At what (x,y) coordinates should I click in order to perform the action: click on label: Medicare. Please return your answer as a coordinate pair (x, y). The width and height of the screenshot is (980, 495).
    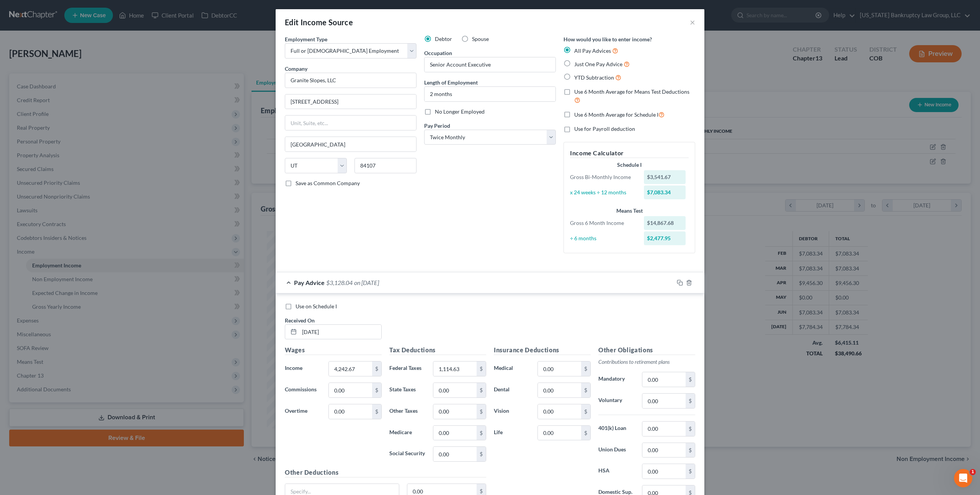
    Looking at the image, I should click on (407, 433).